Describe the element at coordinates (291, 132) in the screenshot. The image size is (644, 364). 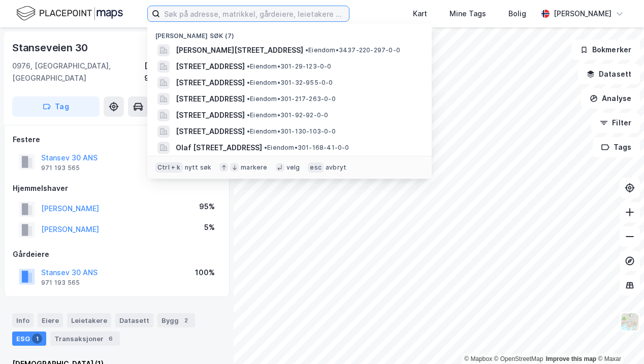
I see `span: Eiendom • 301-130-103-0-0` at that location.